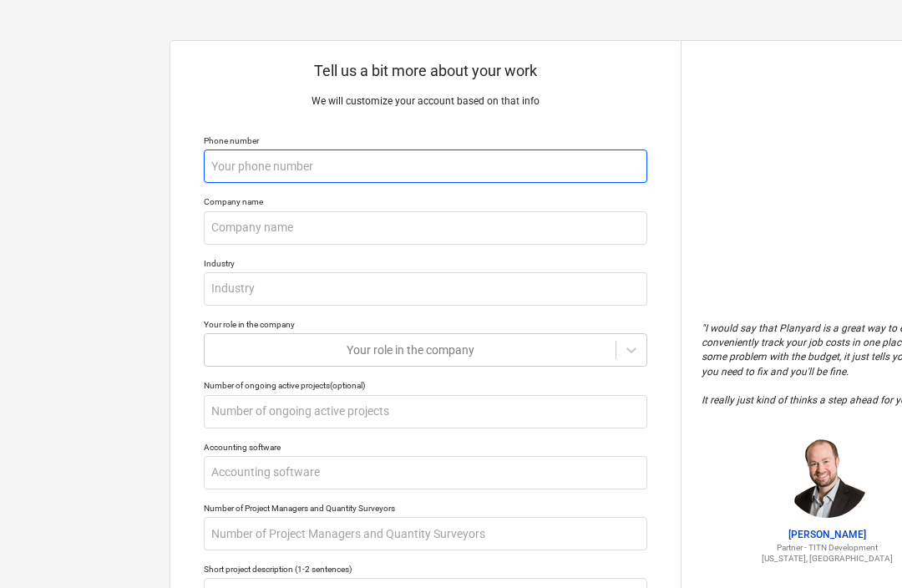 The width and height of the screenshot is (902, 588). I want to click on div: Accounting software, so click(425, 447).